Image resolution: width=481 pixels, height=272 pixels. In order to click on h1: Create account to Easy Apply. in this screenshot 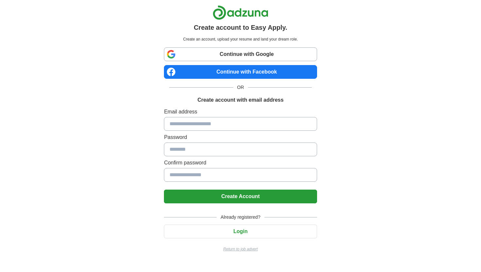, I will do `click(240, 27)`.